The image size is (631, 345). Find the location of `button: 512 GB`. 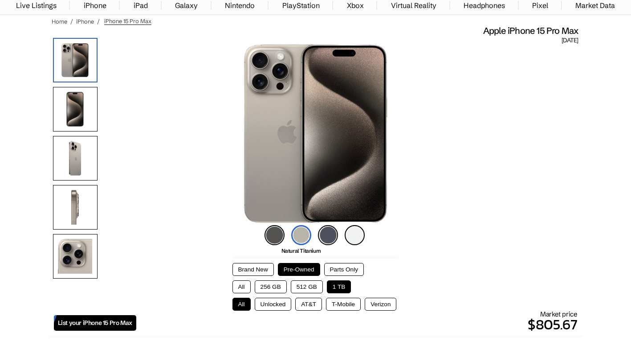

button: 512 GB is located at coordinates (307, 286).